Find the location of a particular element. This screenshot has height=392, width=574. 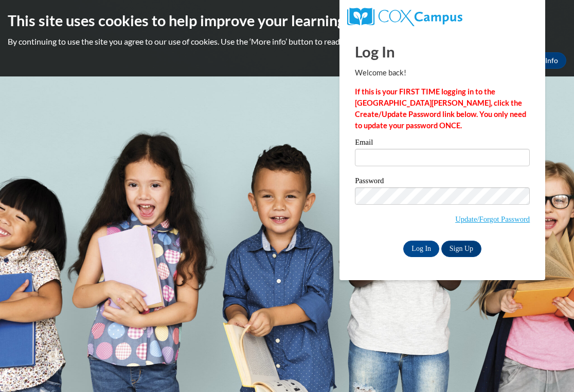

label: Password is located at coordinates (442, 183).